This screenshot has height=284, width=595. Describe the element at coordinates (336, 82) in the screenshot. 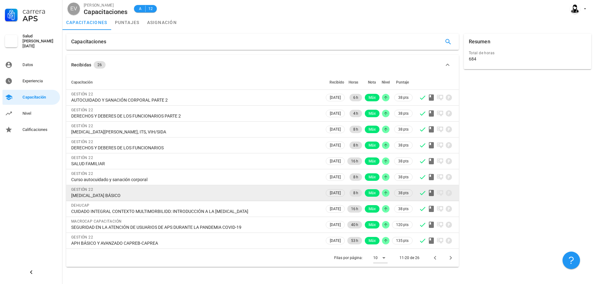

I see `span: Recibido` at that location.